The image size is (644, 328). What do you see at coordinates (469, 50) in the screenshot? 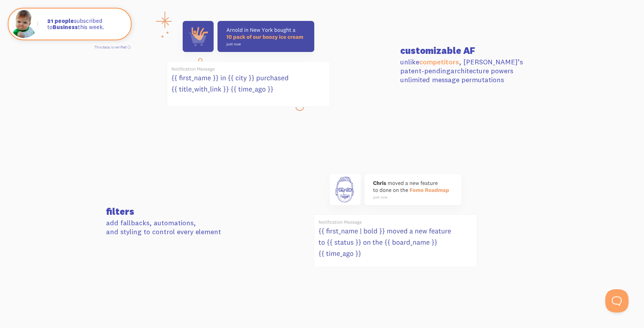
I see `h3: customizable AF` at bounding box center [469, 50].